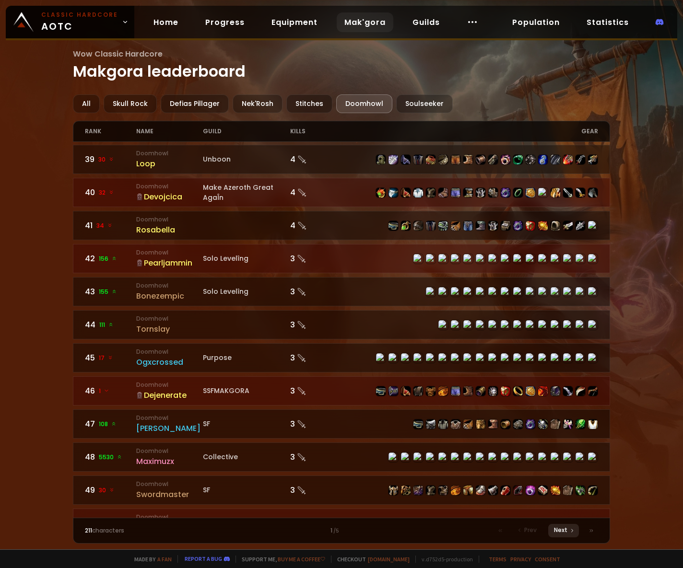  What do you see at coordinates (430, 391) in the screenshot?
I see `img: item-4119` at bounding box center [430, 391].